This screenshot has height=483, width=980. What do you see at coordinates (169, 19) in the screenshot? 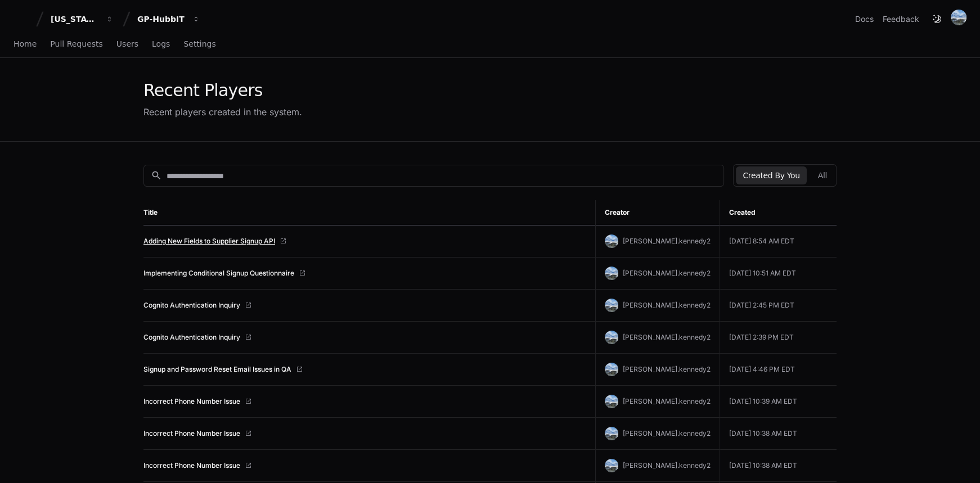
I see `button: GP-HubbIT` at bounding box center [169, 19].